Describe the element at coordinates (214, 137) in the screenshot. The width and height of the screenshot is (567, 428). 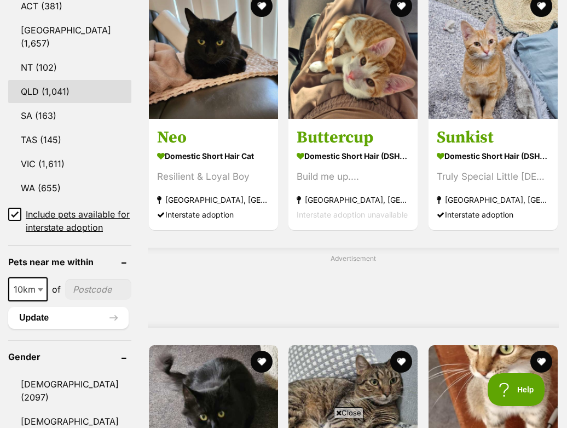
I see `h3: Neo` at that location.